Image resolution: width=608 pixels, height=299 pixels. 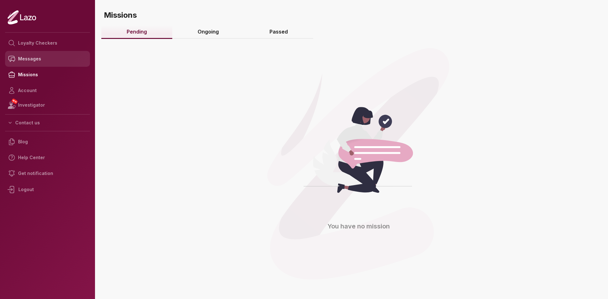 I want to click on a: Help Center, so click(x=47, y=158).